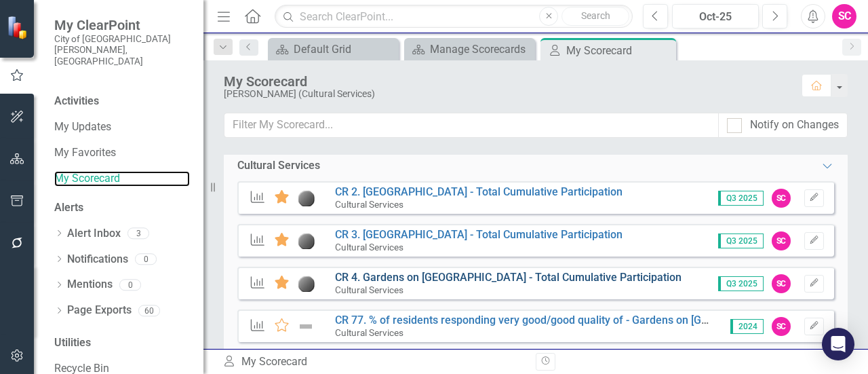 The height and width of the screenshot is (374, 868). I want to click on a: My Favorites, so click(122, 153).